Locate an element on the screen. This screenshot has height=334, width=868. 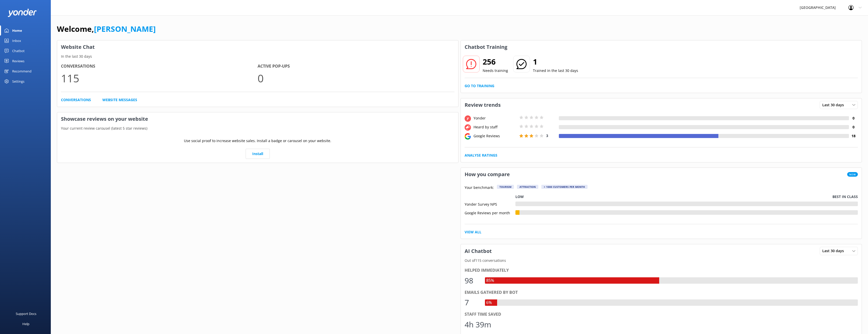
div: Google Reviews is located at coordinates (495, 136).